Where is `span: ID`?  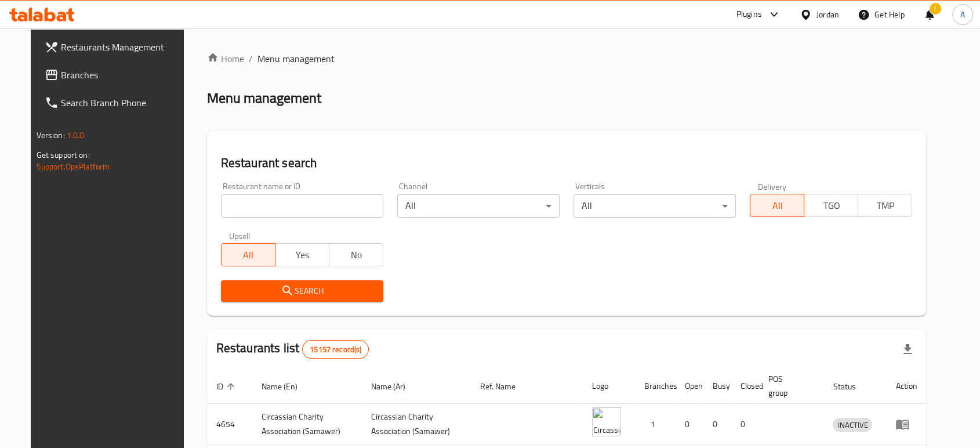
span: ID is located at coordinates (228, 387).